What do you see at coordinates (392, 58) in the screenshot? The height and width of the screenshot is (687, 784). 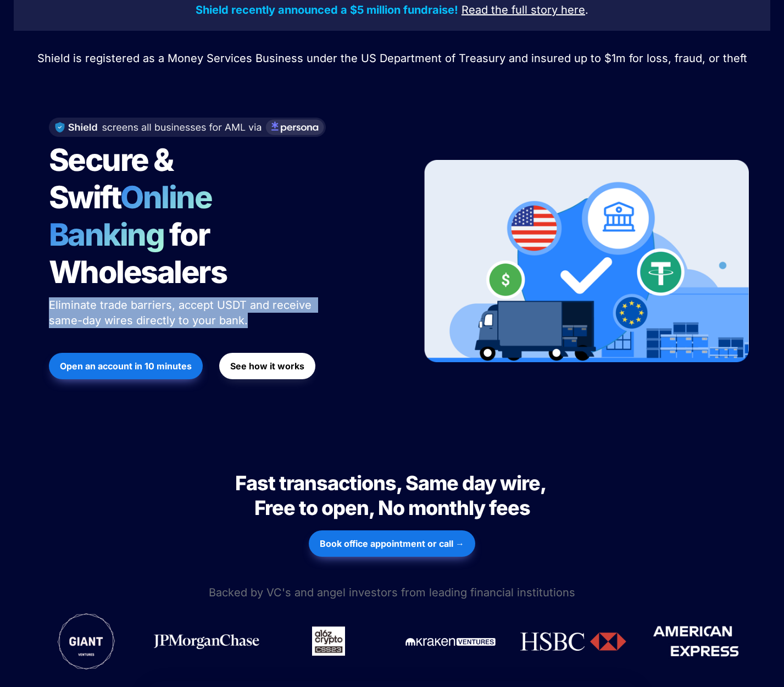 I see `span: Shield is registered as a Money Services Business under the US Department of Treasury and insured...` at bounding box center [392, 58].